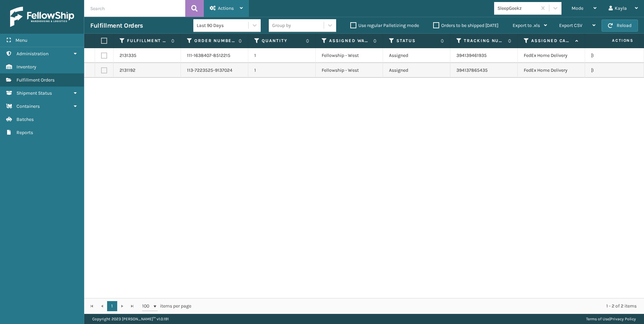  I want to click on td: 111-1638407-8512215, so click(215, 56).